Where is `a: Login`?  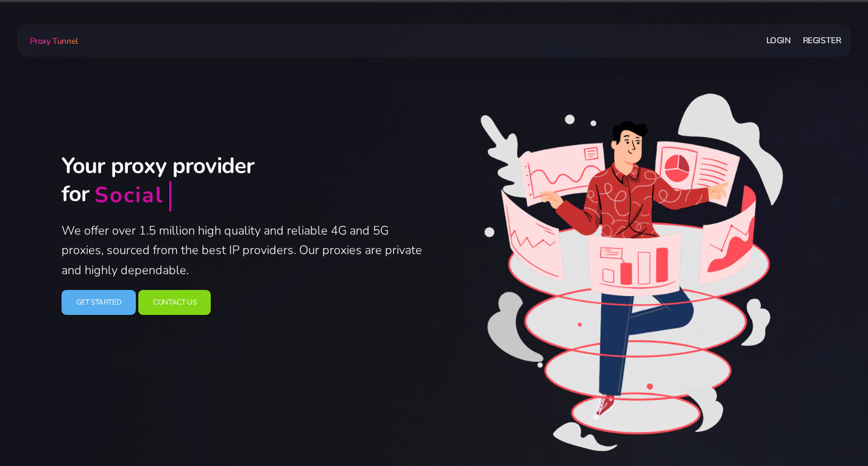
a: Login is located at coordinates (779, 40).